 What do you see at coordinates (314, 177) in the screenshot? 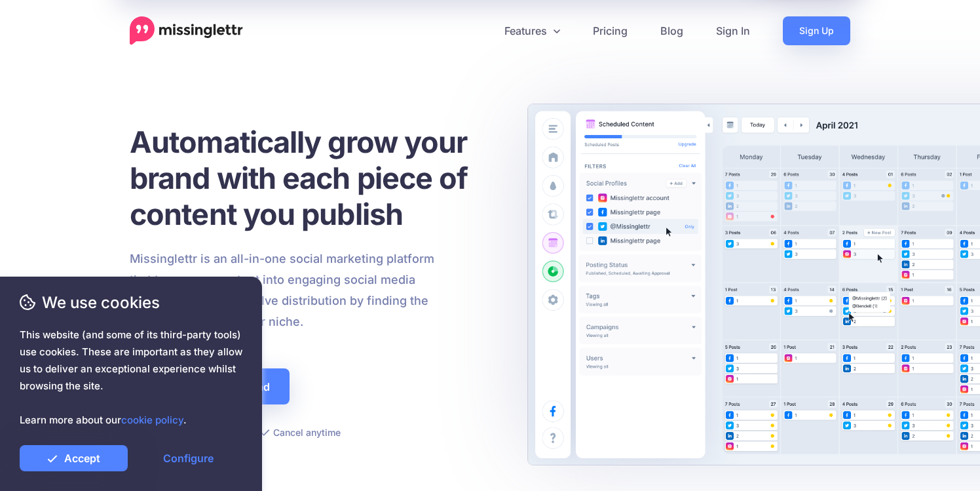
I see `h1: Automatically grow your brand with each piece of content you publish` at bounding box center [314, 177].